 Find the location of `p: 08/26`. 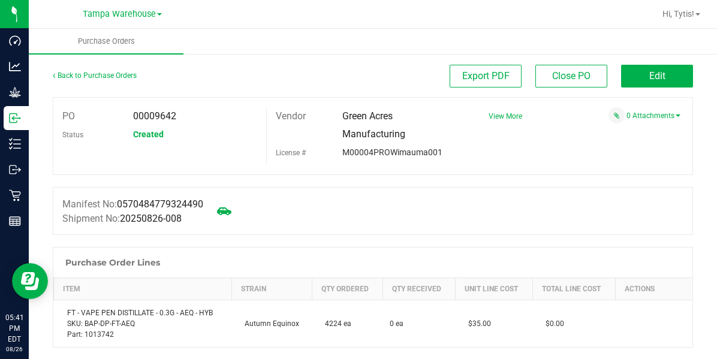

p: 08/26 is located at coordinates (14, 349).